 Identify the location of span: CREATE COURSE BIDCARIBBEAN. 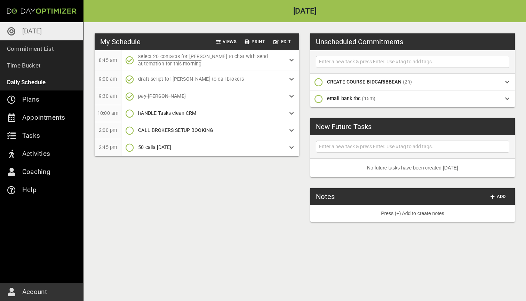
(365, 82).